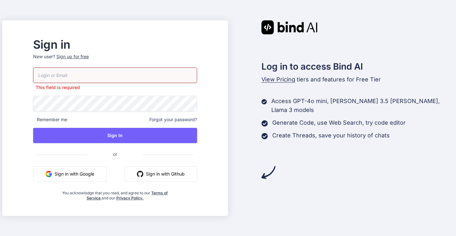  I want to click on span: Remember me, so click(50, 120).